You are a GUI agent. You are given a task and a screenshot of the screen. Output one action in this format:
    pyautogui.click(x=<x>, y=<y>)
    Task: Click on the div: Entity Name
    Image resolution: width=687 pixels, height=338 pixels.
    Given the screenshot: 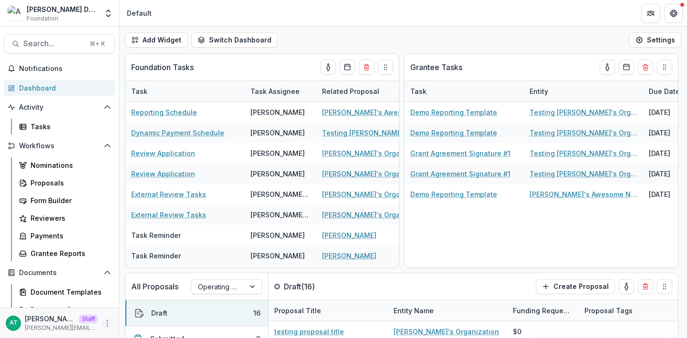 What is the action you would take?
    pyautogui.click(x=448, y=311)
    